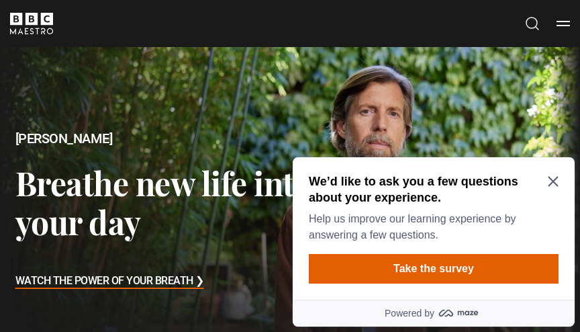  What do you see at coordinates (109, 281) in the screenshot?
I see `h3: Watch The Power of Your Breath ❯` at bounding box center [109, 281].